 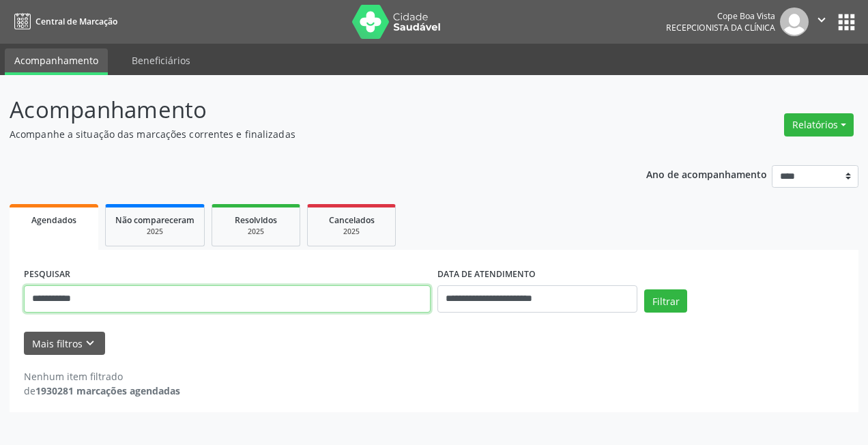 I want to click on button: Filtrar, so click(x=665, y=301).